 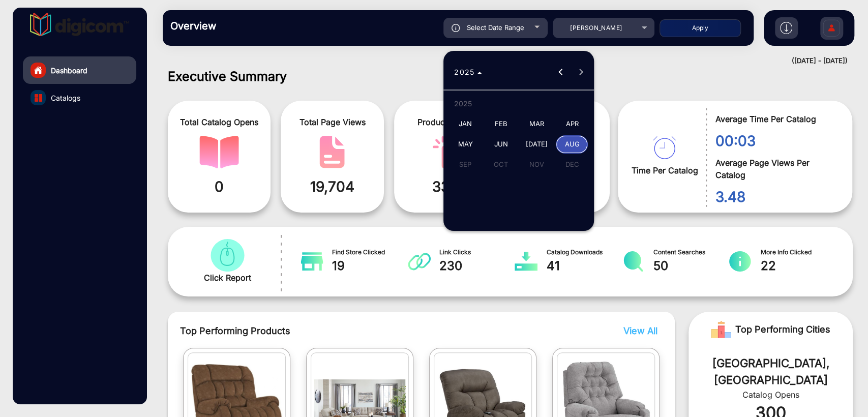 I want to click on button: December 2025, so click(x=572, y=165).